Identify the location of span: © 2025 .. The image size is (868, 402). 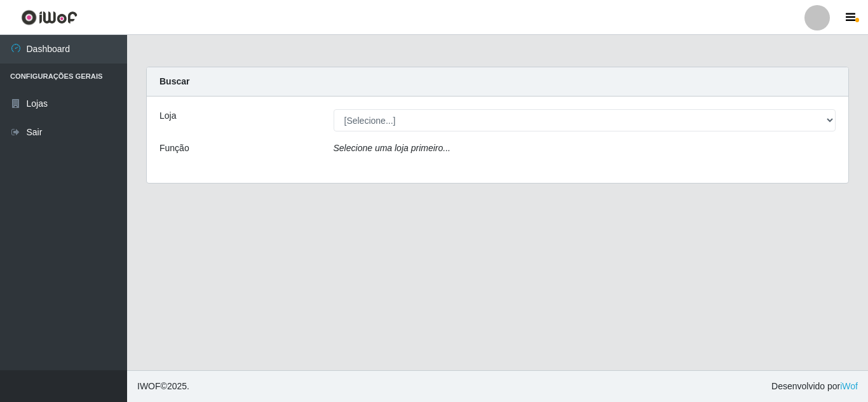
(164, 386).